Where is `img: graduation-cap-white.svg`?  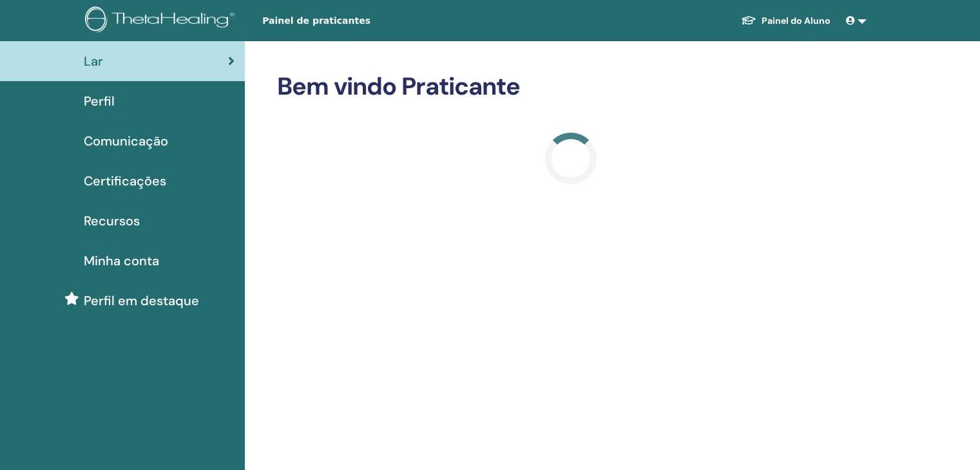 img: graduation-cap-white.svg is located at coordinates (748, 20).